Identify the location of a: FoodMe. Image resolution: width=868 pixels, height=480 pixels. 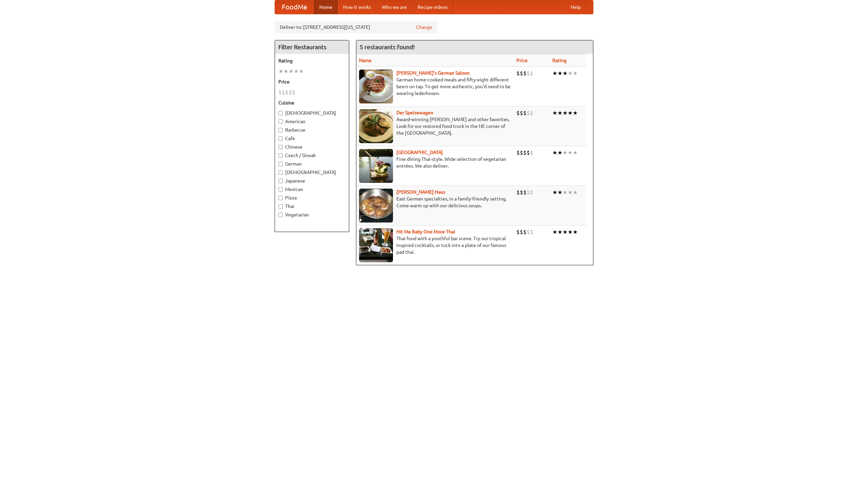
(294, 7).